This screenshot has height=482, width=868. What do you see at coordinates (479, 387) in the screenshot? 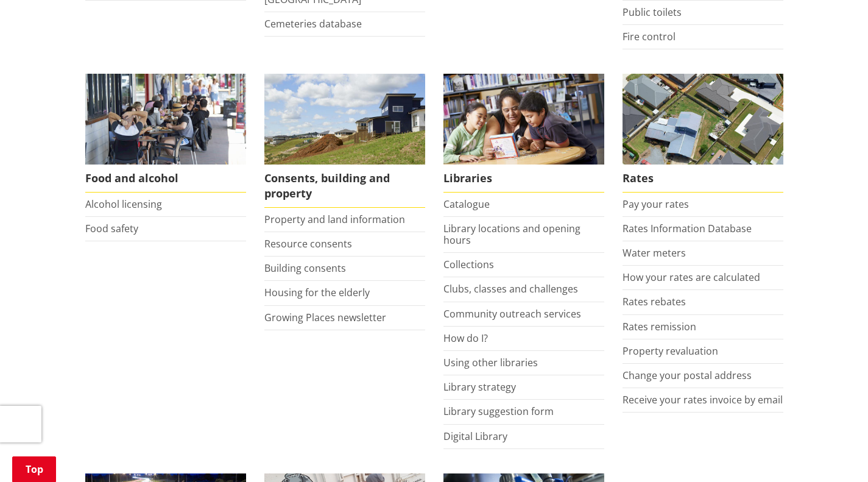
I see `a: Library strategy` at bounding box center [479, 387].